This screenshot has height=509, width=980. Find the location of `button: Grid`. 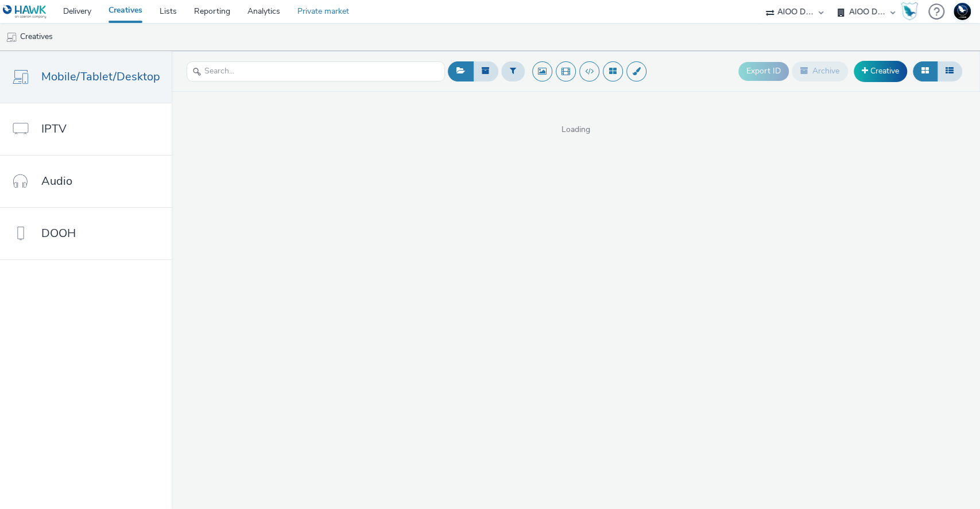

button: Grid is located at coordinates (925, 71).